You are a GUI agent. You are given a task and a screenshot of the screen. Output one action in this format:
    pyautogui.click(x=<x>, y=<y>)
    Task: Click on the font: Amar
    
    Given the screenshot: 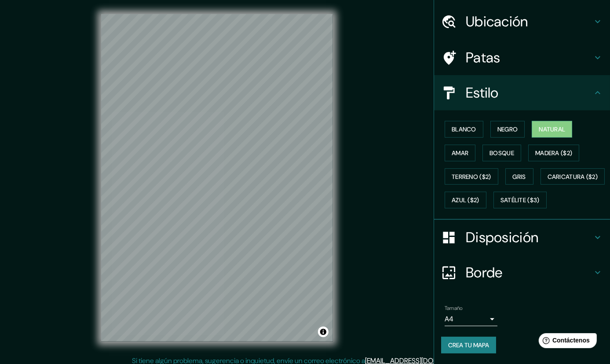 What is the action you would take?
    pyautogui.click(x=460, y=153)
    